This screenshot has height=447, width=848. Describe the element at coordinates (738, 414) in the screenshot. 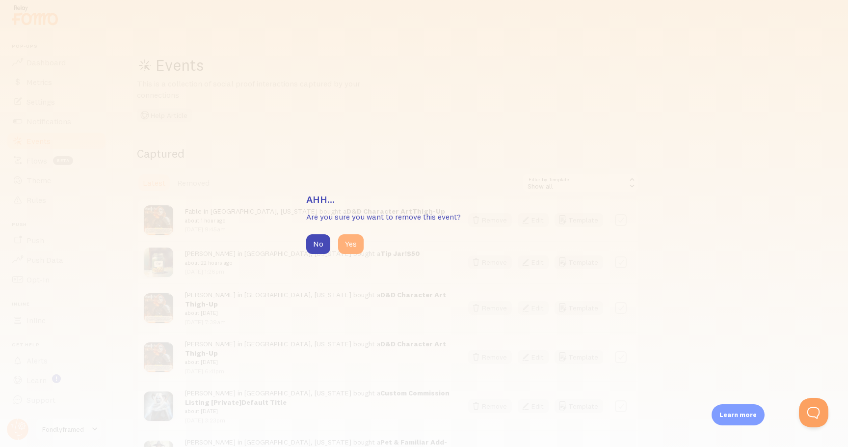

I see `p: Learn more` at that location.